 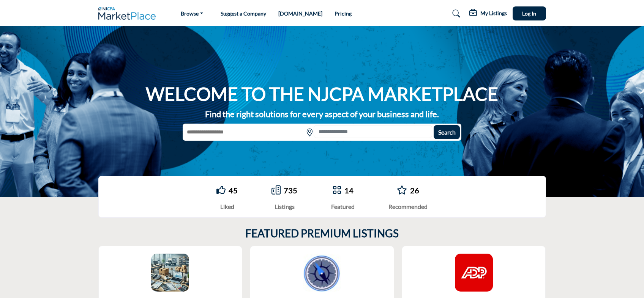 What do you see at coordinates (322, 272) in the screenshot?
I see `img: Joseph J. Gormley, CPA` at bounding box center [322, 272].